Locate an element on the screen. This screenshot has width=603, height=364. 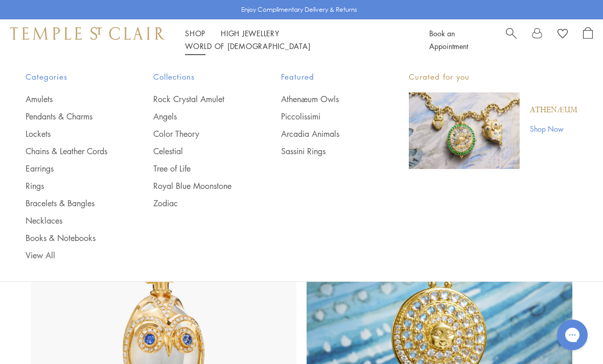
span: Collections is located at coordinates (197, 77).